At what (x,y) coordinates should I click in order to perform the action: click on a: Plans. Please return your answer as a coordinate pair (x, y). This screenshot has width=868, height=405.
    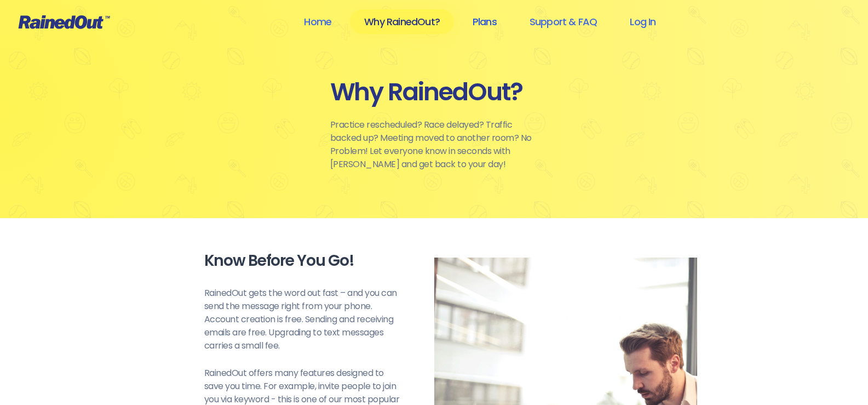
    Looking at the image, I should click on (484, 21).